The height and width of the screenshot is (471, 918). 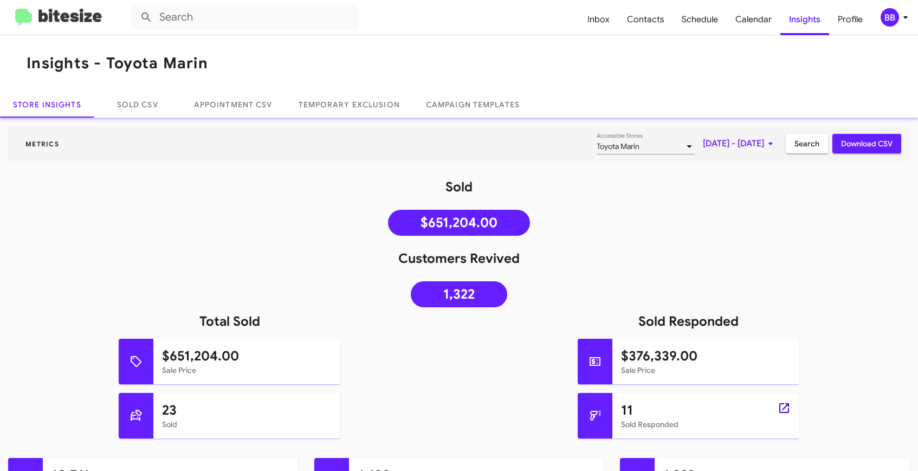 What do you see at coordinates (804, 20) in the screenshot?
I see `a: Insights` at bounding box center [804, 20].